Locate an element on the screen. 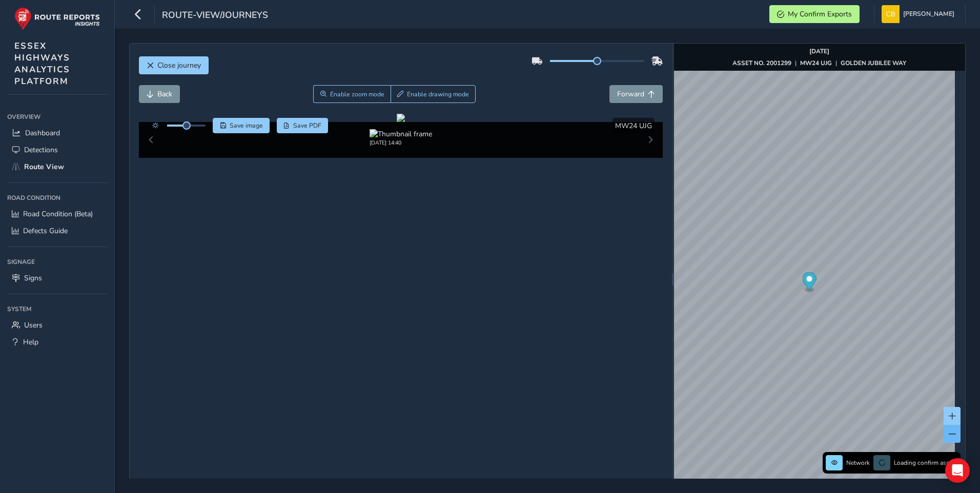  strong: GOLDEN JUBILEE WAY is located at coordinates (873, 63).